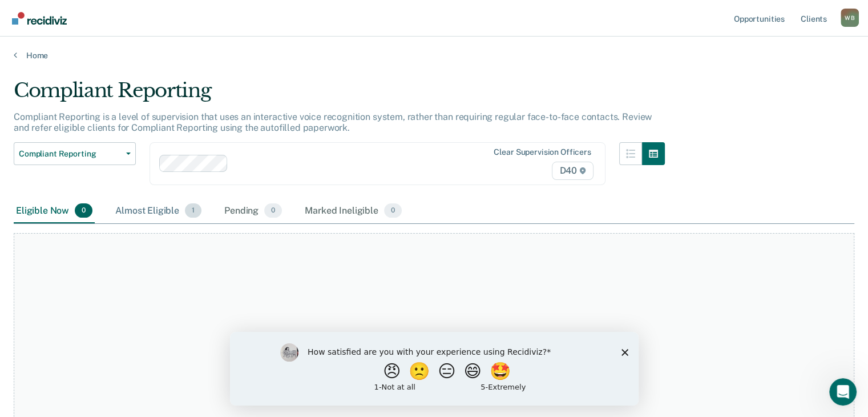  I want to click on span: 1, so click(193, 210).